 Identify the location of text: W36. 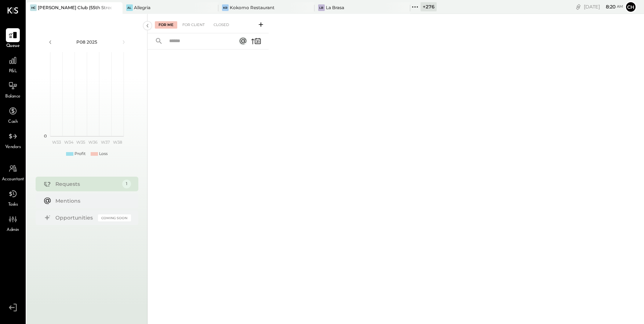
(93, 142).